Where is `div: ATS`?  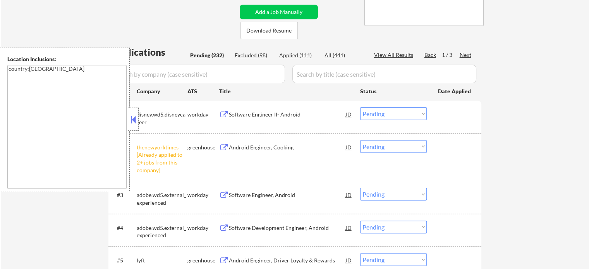
div: ATS is located at coordinates (203, 91).